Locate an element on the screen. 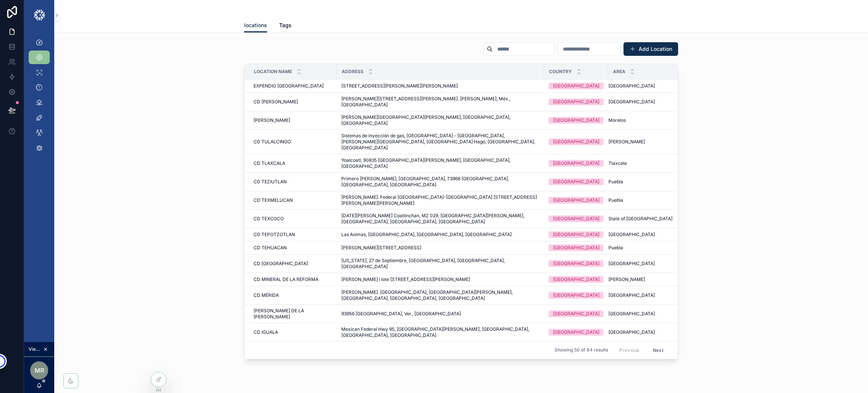 Image resolution: width=868 pixels, height=393 pixels. span: Country is located at coordinates (560, 72).